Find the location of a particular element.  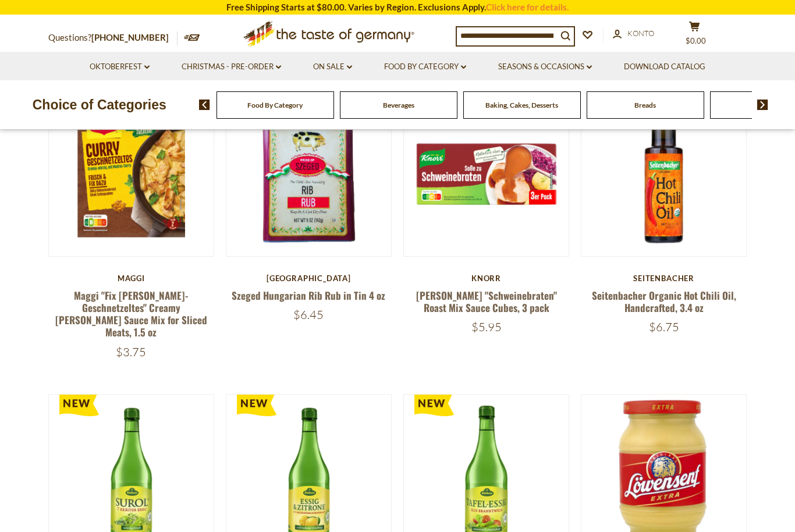

a: Seasons & Occasions is located at coordinates (545, 67).